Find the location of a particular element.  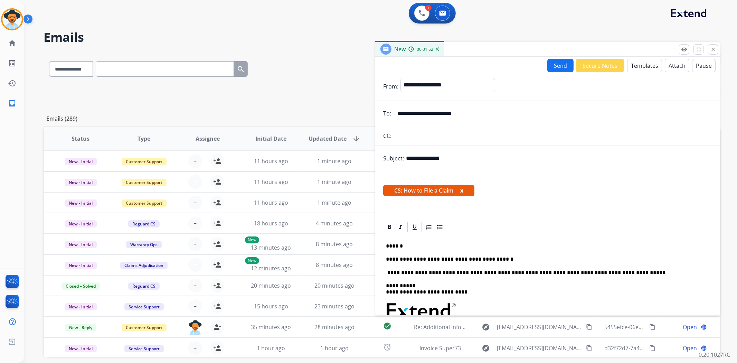

span: New - Reply is located at coordinates (81, 327).